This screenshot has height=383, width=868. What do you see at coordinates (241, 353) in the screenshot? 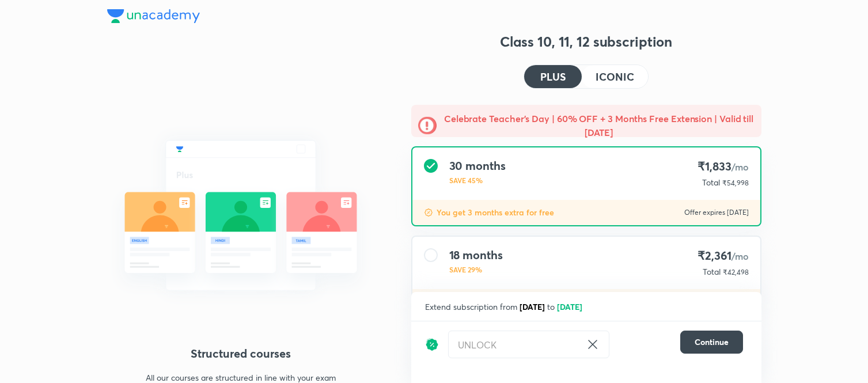
I see `h4: Structured courses` at bounding box center [241, 353].